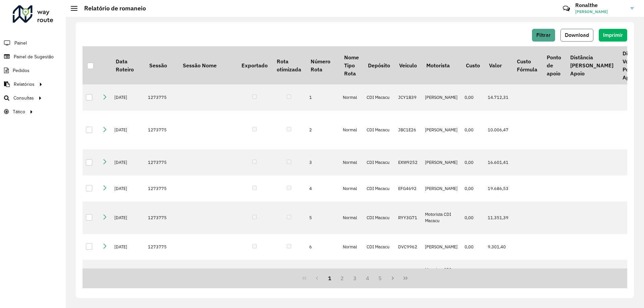 The width and height of the screenshot is (644, 308). Describe the element at coordinates (322, 247) in the screenshot. I see `td: 6` at that location.